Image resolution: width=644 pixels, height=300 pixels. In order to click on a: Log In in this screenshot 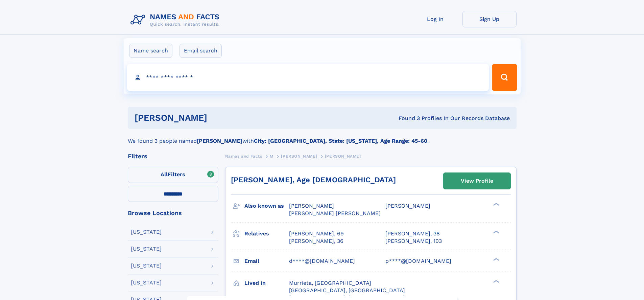, I will do `click(436, 19)`.